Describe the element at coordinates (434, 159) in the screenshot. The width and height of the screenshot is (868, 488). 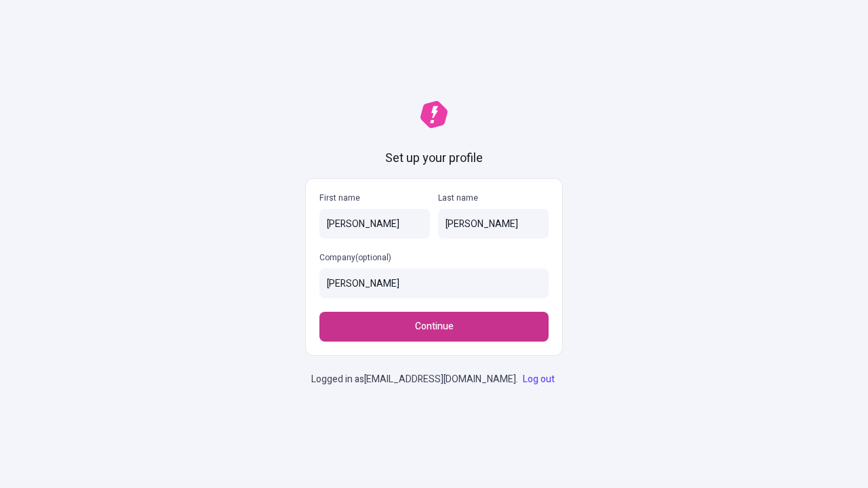
I see `h1: Set up your profile` at that location.